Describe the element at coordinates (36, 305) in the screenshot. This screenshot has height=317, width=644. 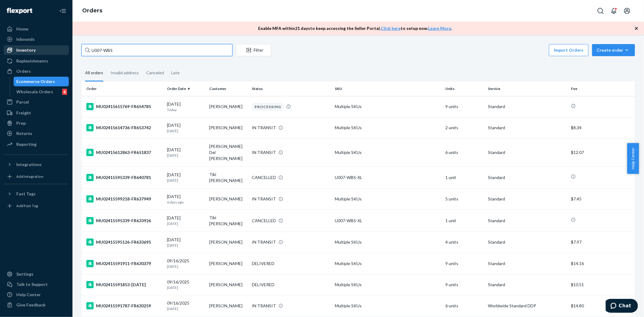
I see `button: Give Feedback` at that location.